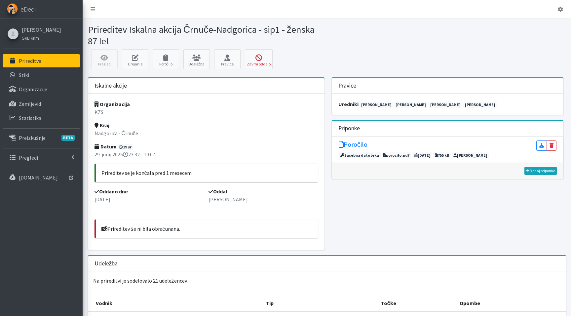 The width and height of the screenshot is (571, 316). I want to click on span: 755 kB, so click(442, 155).